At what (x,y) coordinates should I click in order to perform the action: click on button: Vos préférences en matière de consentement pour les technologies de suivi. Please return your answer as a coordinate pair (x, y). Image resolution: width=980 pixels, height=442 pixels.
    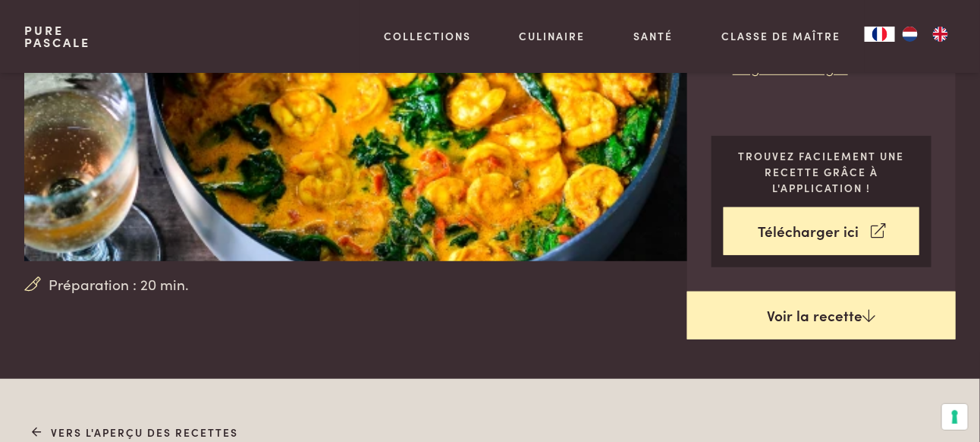
    Looking at the image, I should click on (955, 416).